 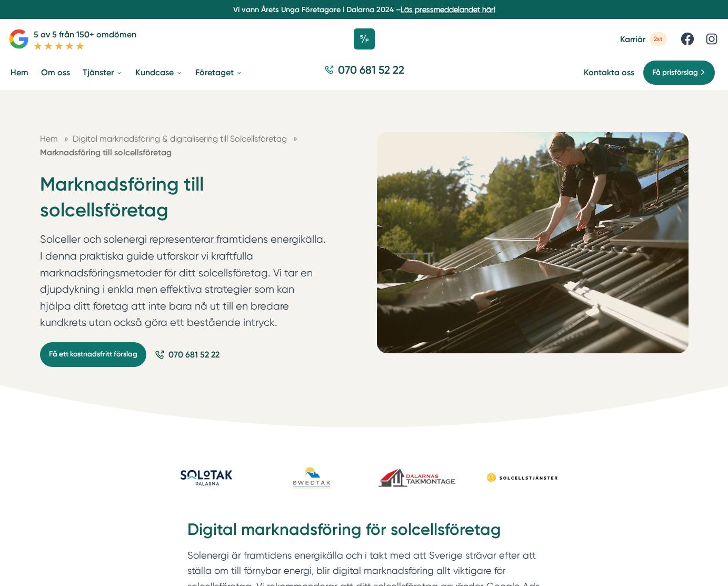 I want to click on span: Marknadsföring till solcellsföretag, so click(x=106, y=152).